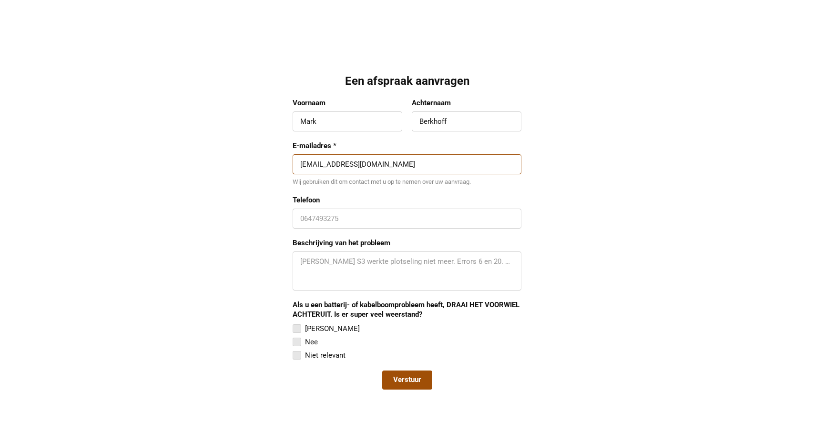 This screenshot has height=421, width=814. I want to click on label: Voornaam, so click(347, 103).